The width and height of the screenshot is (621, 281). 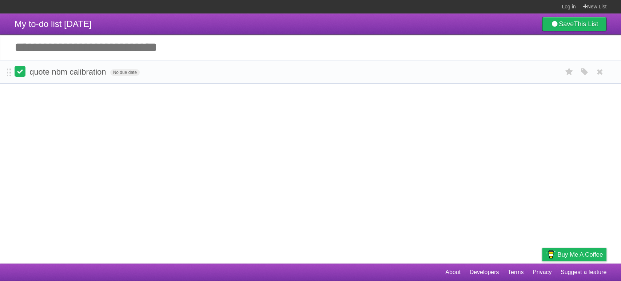 I want to click on label: Done, so click(x=20, y=71).